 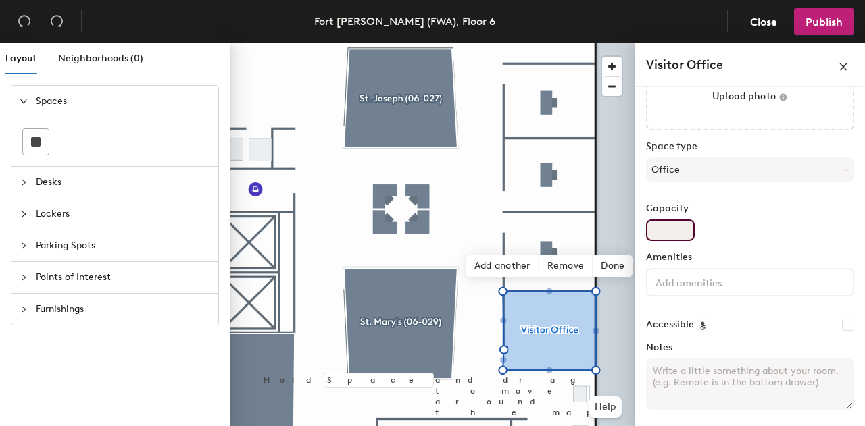 I want to click on span: Furnishings, so click(x=123, y=310).